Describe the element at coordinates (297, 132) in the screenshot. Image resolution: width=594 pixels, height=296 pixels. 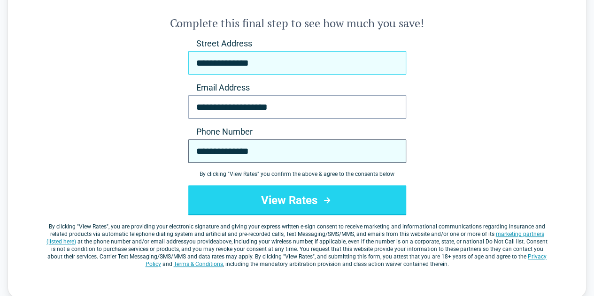
I see `label: Phone Number` at that location.